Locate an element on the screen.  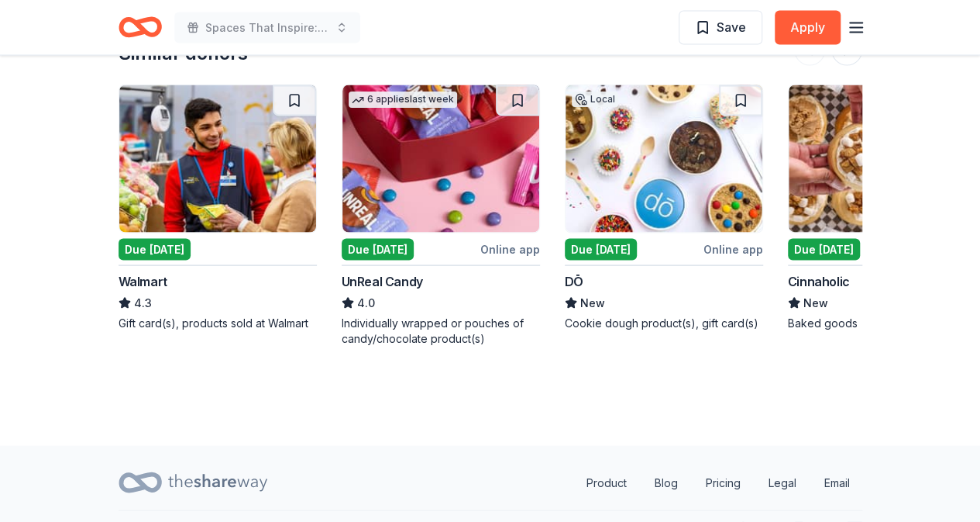
a: Home is located at coordinates (140, 27).